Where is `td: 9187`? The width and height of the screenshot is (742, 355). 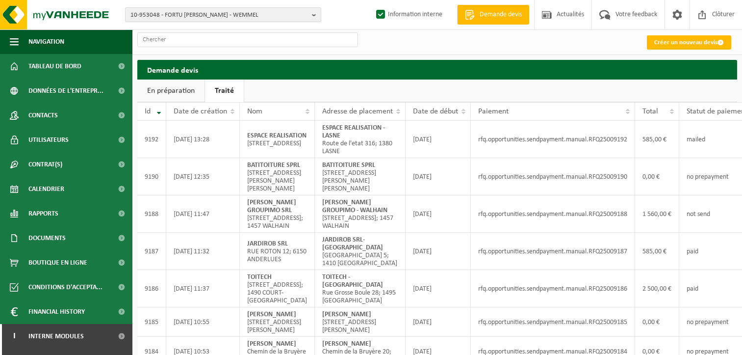
td: 9187 is located at coordinates (152, 251).